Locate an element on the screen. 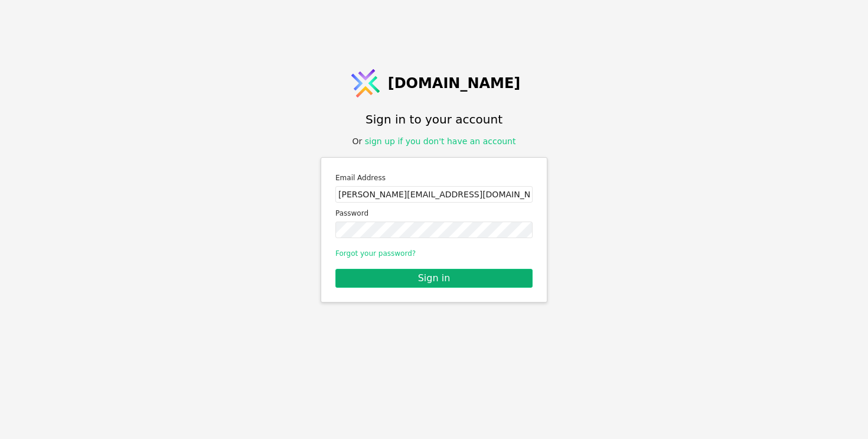  label: Password is located at coordinates (434, 213).